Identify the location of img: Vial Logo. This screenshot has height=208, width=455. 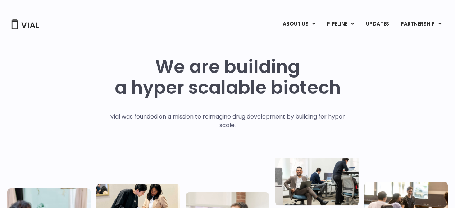
(25, 24).